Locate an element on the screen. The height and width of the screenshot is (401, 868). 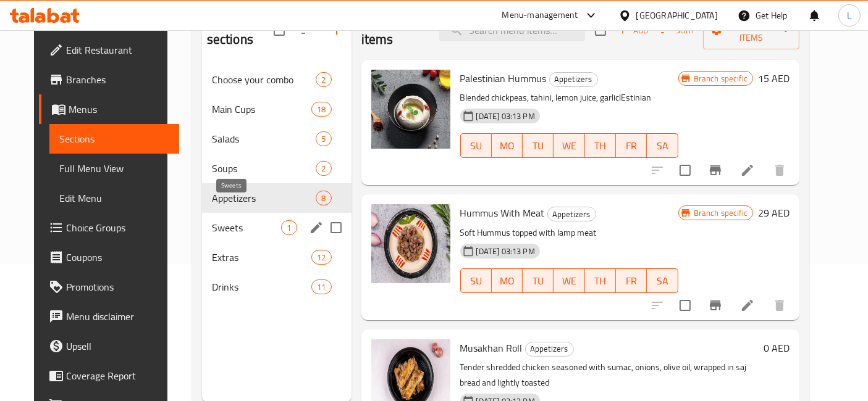
button: delete is located at coordinates (780, 305).